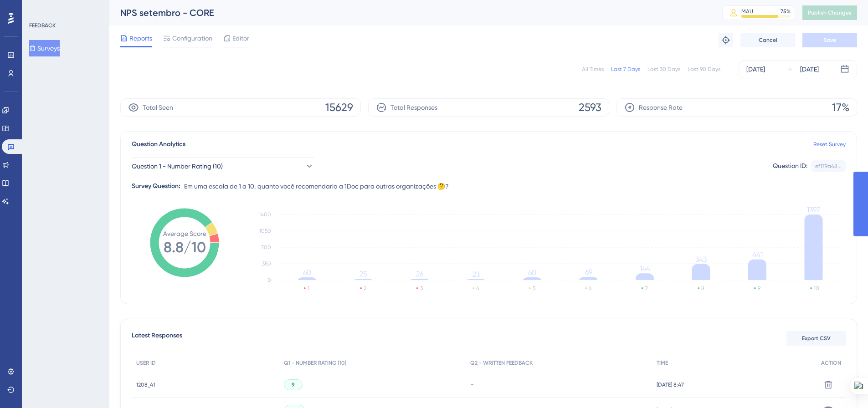  What do you see at coordinates (830, 13) in the screenshot?
I see `button: Publish Changes` at bounding box center [830, 13].